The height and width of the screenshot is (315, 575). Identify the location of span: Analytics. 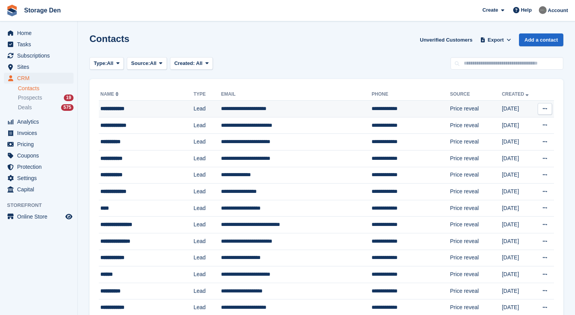
(40, 122).